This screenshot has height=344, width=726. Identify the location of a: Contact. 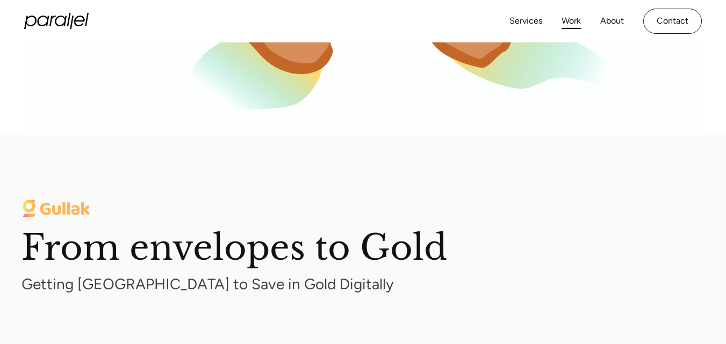
(672, 21).